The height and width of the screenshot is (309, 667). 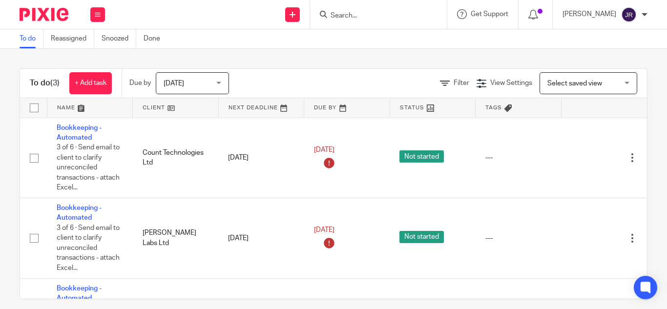 I want to click on img: Pixie, so click(x=44, y=14).